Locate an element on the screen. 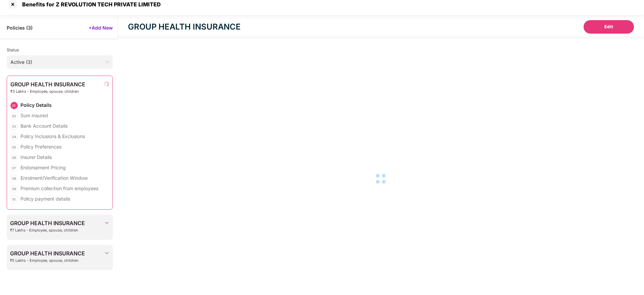  div: 09 is located at coordinates (14, 189).